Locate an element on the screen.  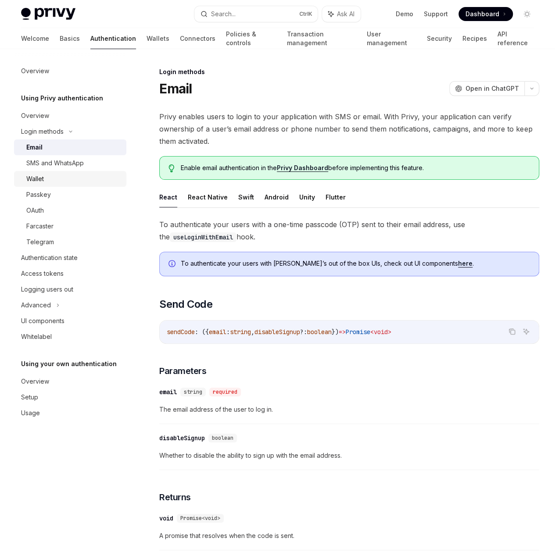
a: Email is located at coordinates (70, 147).